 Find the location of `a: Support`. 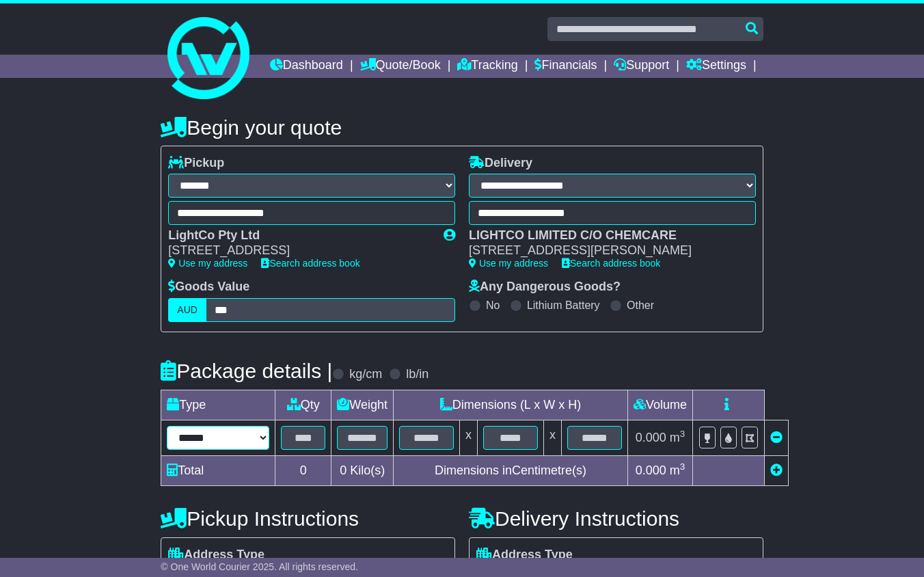

a: Support is located at coordinates (641, 67).